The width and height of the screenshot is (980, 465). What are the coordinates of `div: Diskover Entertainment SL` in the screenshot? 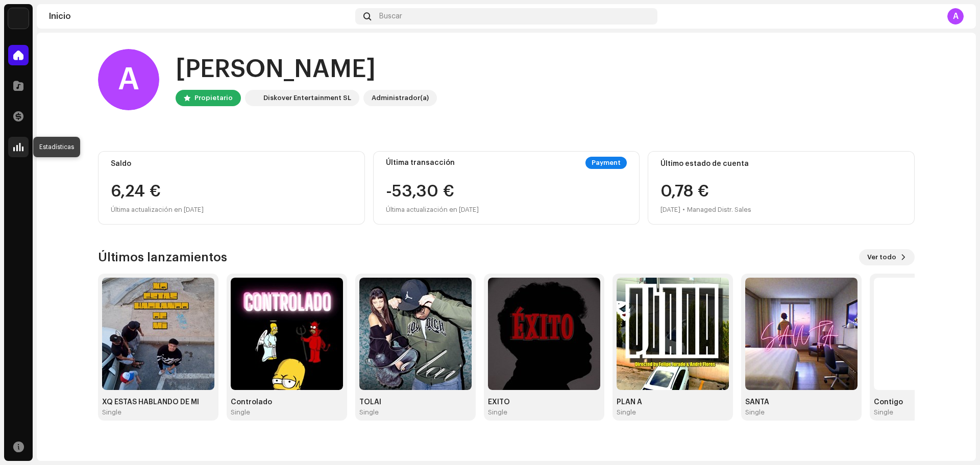 It's located at (308, 98).